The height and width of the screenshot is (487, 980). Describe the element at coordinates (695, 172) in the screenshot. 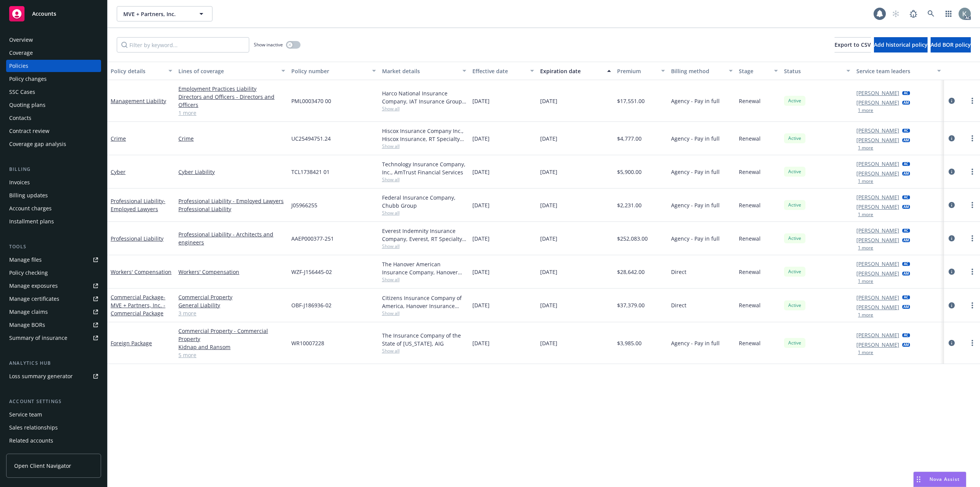

I see `span: Agency - Pay in full` at that location.